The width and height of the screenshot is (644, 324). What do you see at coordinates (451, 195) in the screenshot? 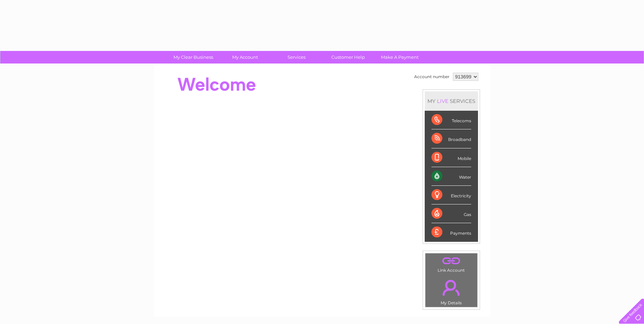
I see `div: Electricity` at bounding box center [451, 195].